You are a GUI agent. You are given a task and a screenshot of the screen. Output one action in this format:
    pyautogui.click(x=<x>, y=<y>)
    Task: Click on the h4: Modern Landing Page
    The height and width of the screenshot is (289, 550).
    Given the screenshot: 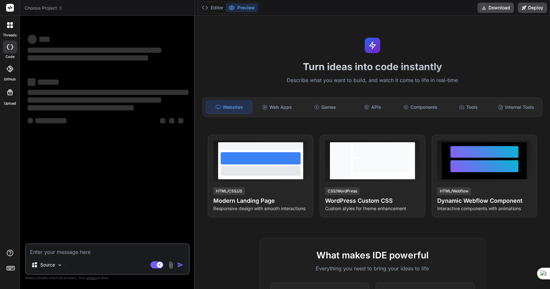 What is the action you would take?
    pyautogui.click(x=260, y=201)
    